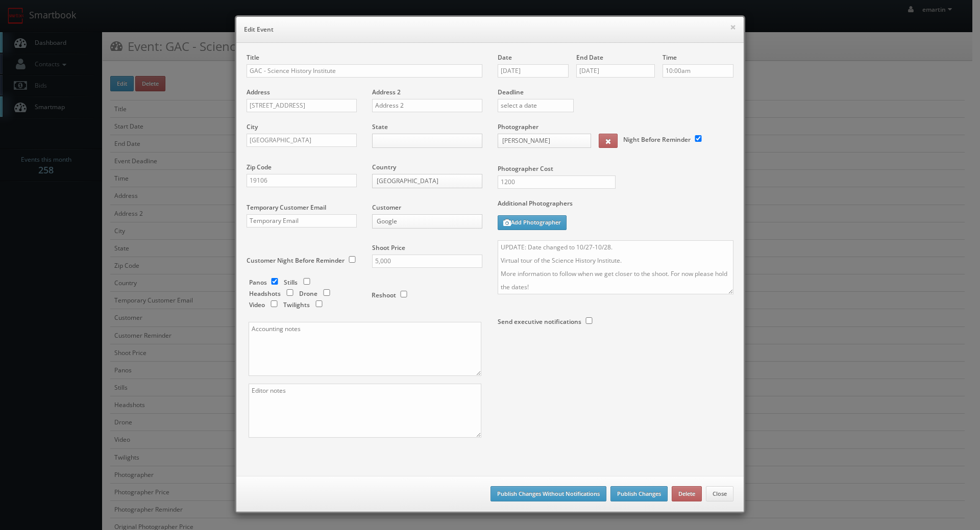 This screenshot has height=530, width=980. Describe the element at coordinates (290, 282) in the screenshot. I see `label: Stills` at that location.